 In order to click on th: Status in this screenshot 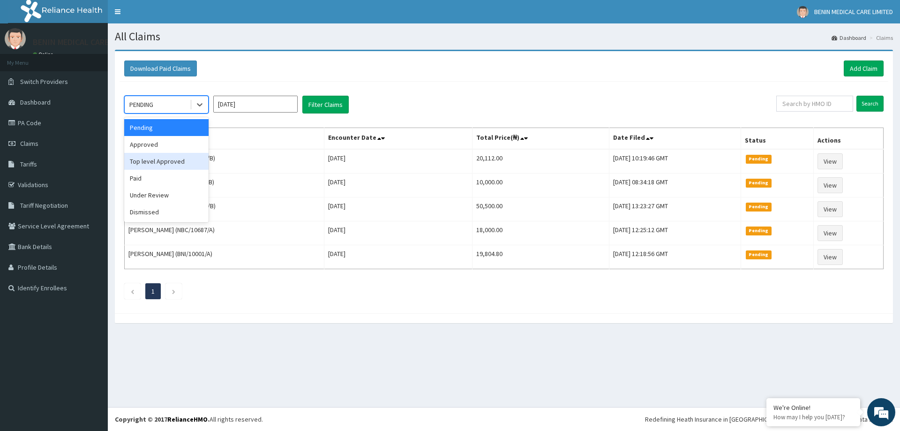, I will do `click(777, 139)`.